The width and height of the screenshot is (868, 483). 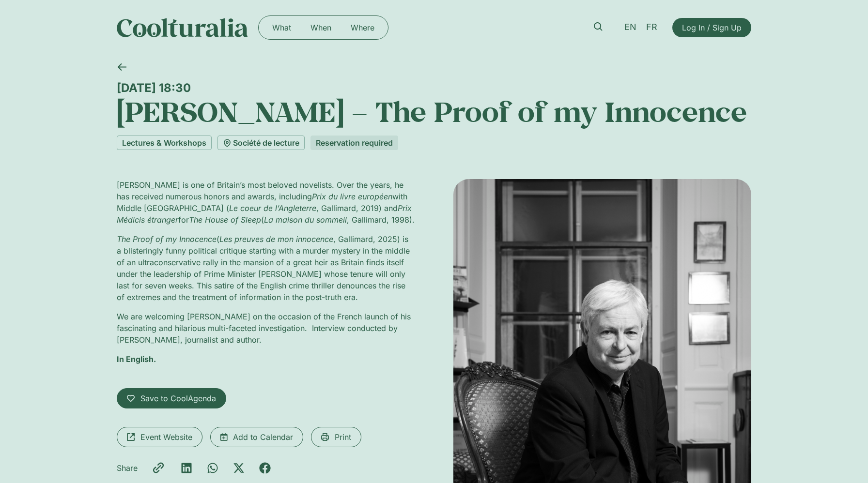 What do you see at coordinates (159, 437) in the screenshot?
I see `a: Event Website` at bounding box center [159, 437].